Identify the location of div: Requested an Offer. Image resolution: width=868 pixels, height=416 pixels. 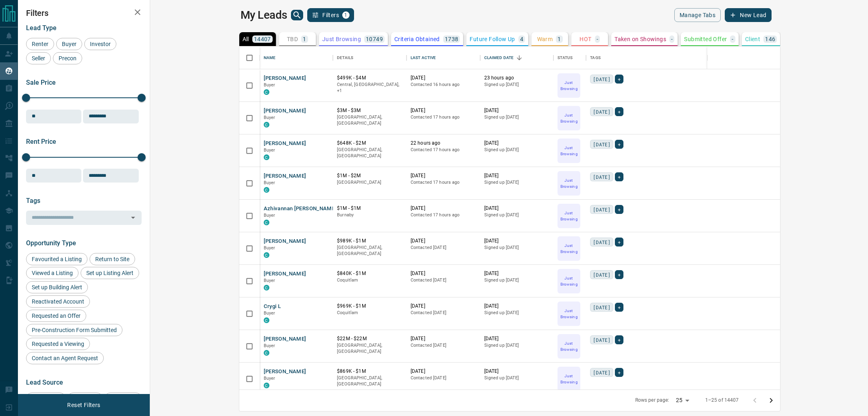
(56, 316).